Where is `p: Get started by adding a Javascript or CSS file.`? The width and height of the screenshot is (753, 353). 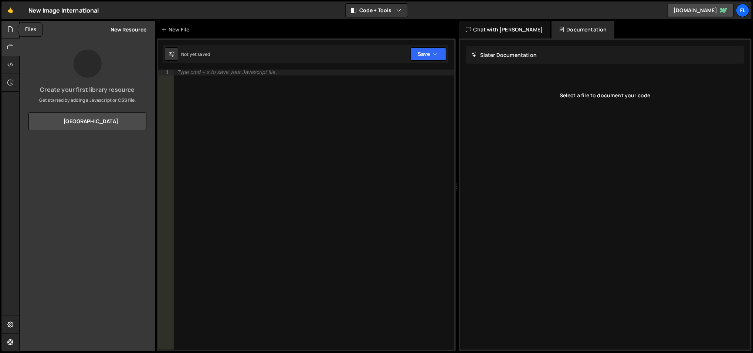 p: Get started by adding a Javascript or CSS file. is located at coordinates (87, 100).